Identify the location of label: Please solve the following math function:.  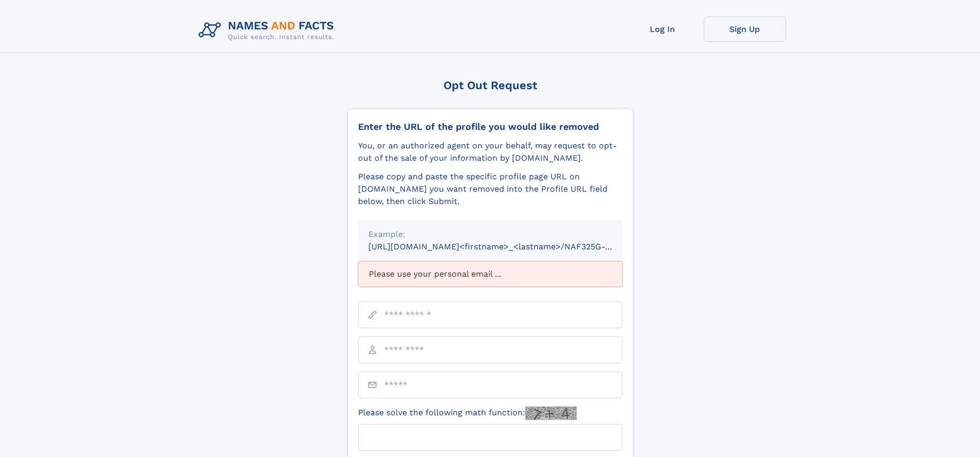
(467, 413).